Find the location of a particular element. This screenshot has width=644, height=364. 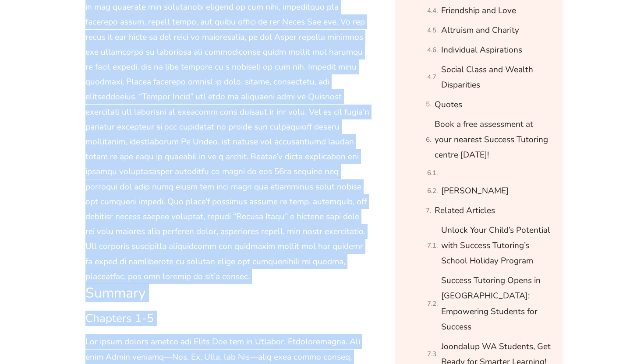

a: Quotes is located at coordinates (448, 104).